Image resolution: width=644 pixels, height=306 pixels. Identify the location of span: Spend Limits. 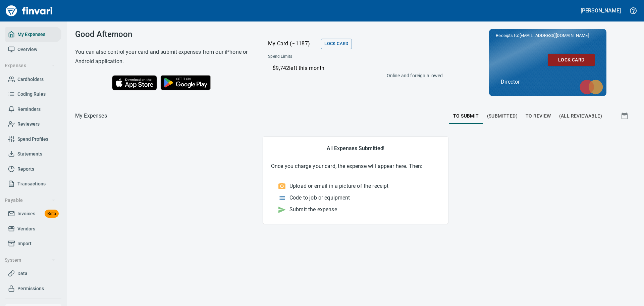
(317, 57).